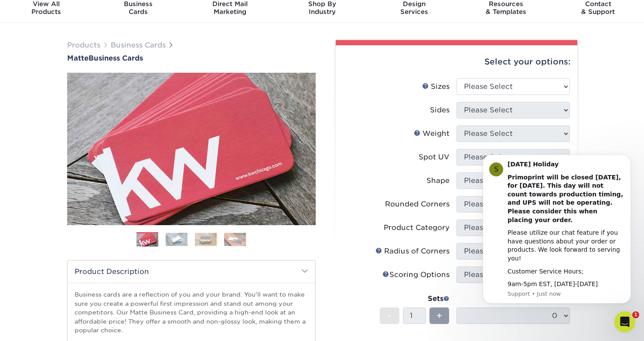  I want to click on div: Message content, so click(97, 74).